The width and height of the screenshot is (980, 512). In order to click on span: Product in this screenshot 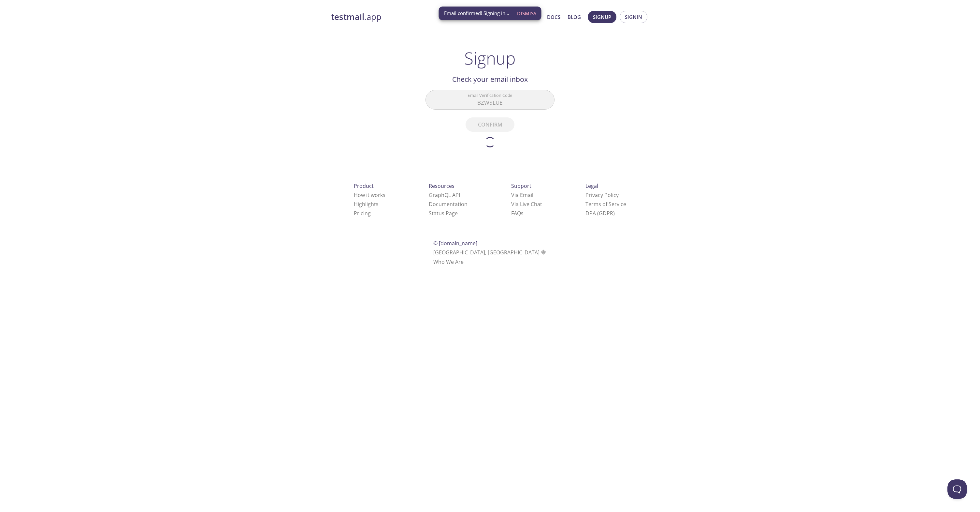, I will do `click(364, 186)`.